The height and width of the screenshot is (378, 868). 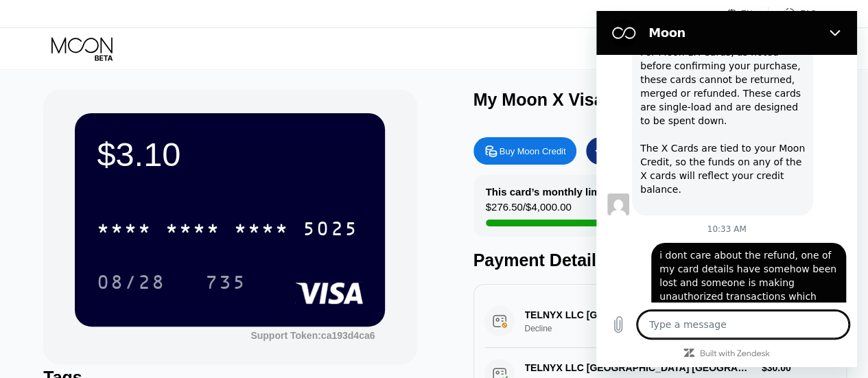 What do you see at coordinates (136, 22) in the screenshot?
I see `h2: Moon` at bounding box center [136, 22].